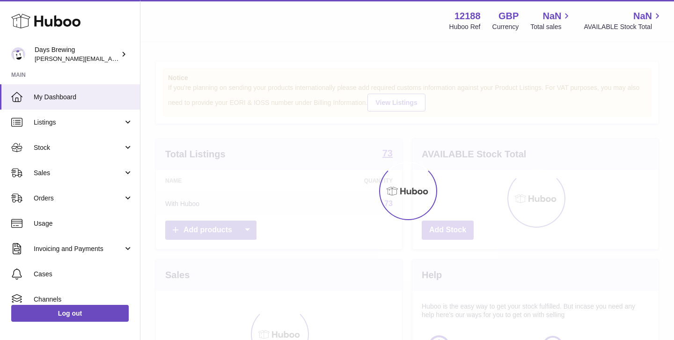 The height and width of the screenshot is (340, 674). I want to click on a: NaN AVAILABLE Stock Total, so click(623, 21).